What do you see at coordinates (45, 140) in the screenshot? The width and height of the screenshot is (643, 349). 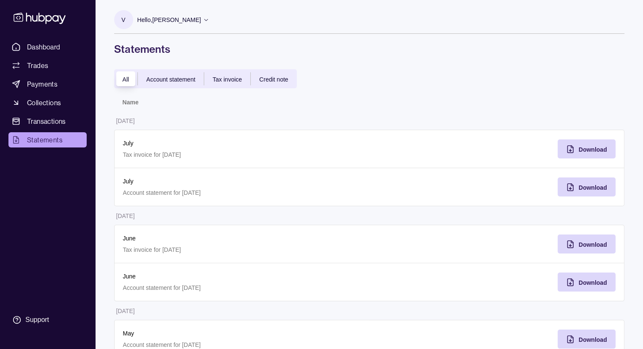 I see `span: Statements` at bounding box center [45, 140].